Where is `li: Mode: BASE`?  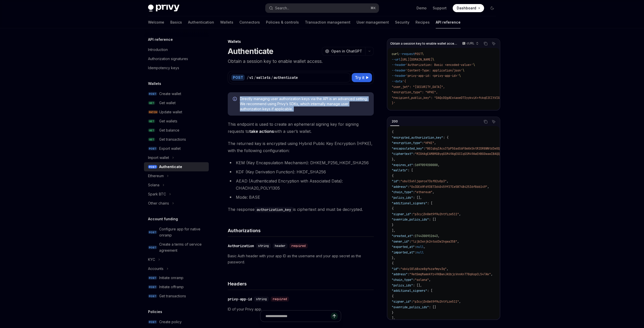 li: Mode: BASE is located at coordinates (301, 197).